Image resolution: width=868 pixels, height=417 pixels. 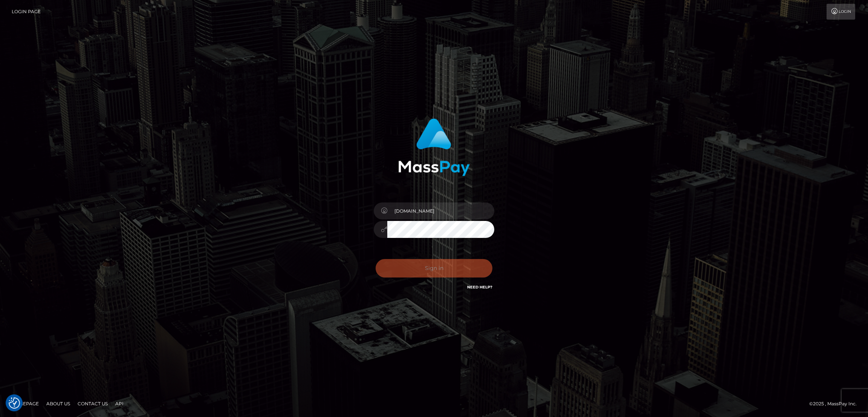 What do you see at coordinates (93, 403) in the screenshot?
I see `a: Contact Us` at bounding box center [93, 403].